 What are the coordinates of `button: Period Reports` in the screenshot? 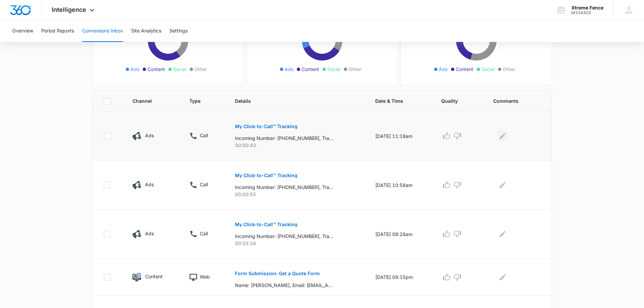 It's located at (58, 31).